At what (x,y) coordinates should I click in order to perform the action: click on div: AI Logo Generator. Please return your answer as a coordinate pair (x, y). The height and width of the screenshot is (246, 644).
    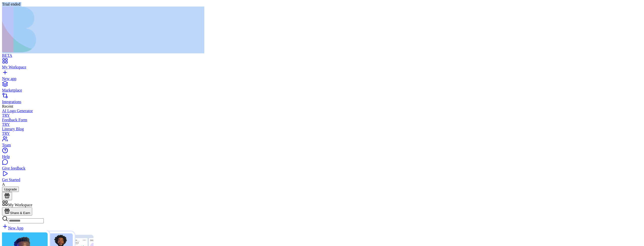
    Looking at the image, I should click on (322, 111).